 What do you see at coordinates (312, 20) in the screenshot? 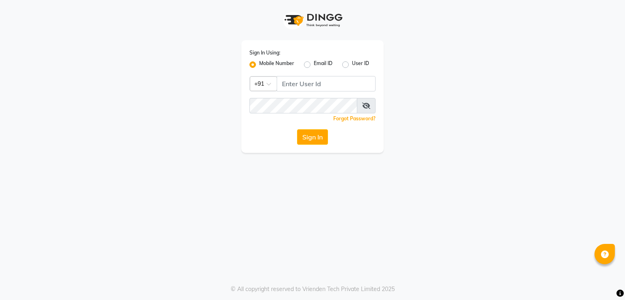
I see `img: logo1.svg` at bounding box center [312, 20].